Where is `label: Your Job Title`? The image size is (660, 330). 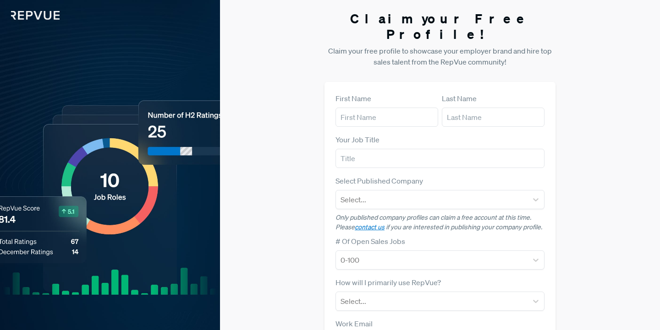
label: Your Job Title is located at coordinates (358, 140).